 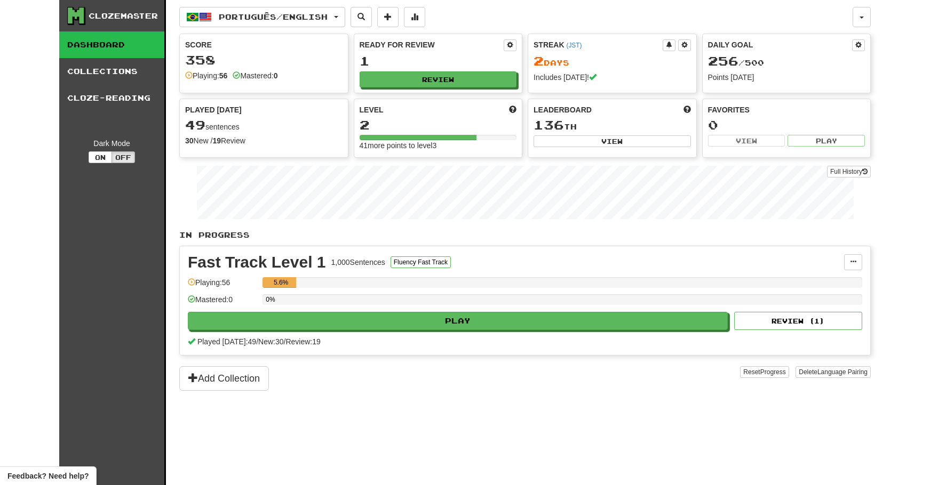 What do you see at coordinates (263, 141) in the screenshot?
I see `div: New / Review` at bounding box center [263, 141].